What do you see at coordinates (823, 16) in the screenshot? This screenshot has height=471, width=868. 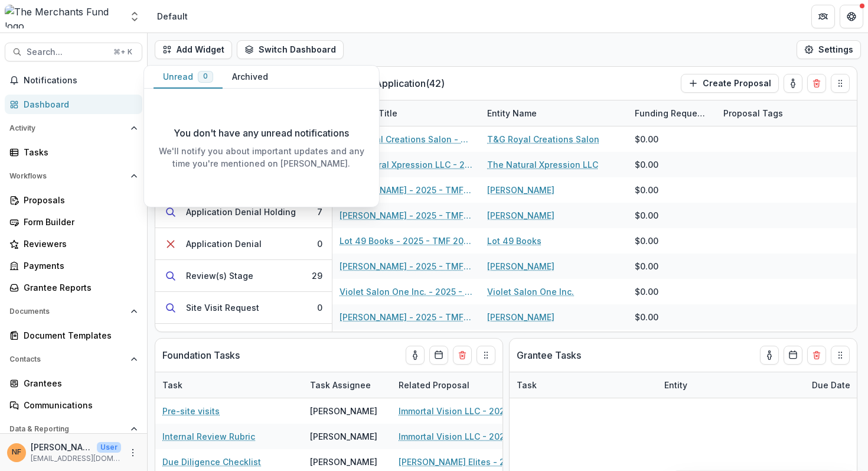 I see `button: Partners` at bounding box center [823, 16].